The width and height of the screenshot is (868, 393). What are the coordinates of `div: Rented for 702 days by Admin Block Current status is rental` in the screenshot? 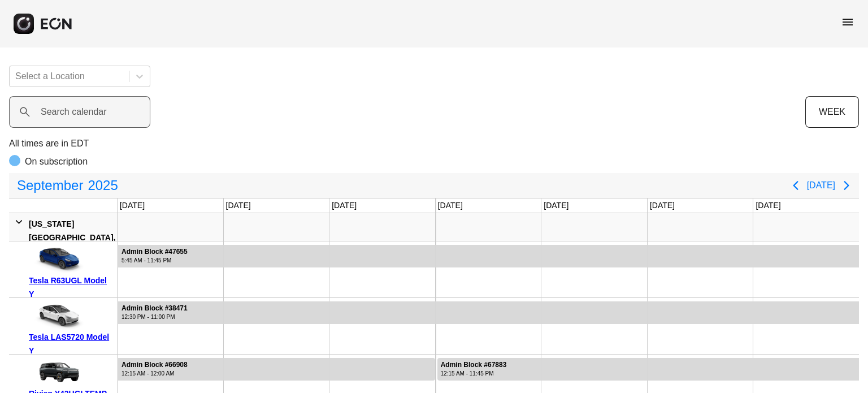 It's located at (488, 255).